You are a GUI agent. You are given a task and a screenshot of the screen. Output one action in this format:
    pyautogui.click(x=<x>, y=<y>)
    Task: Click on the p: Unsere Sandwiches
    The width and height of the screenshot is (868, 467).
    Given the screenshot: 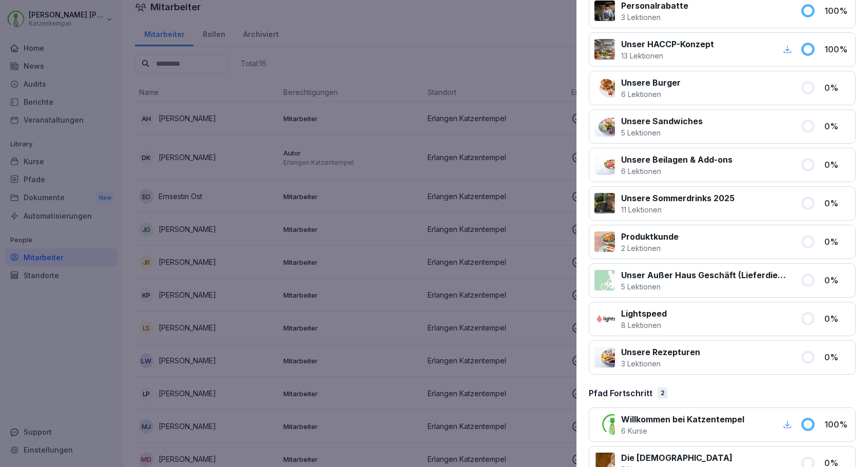 What is the action you would take?
    pyautogui.click(x=662, y=121)
    